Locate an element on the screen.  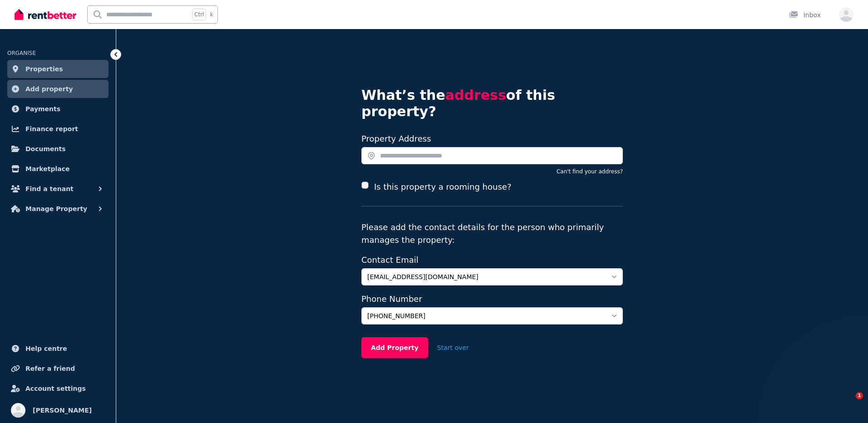
span: Marketplace is located at coordinates (47, 169).